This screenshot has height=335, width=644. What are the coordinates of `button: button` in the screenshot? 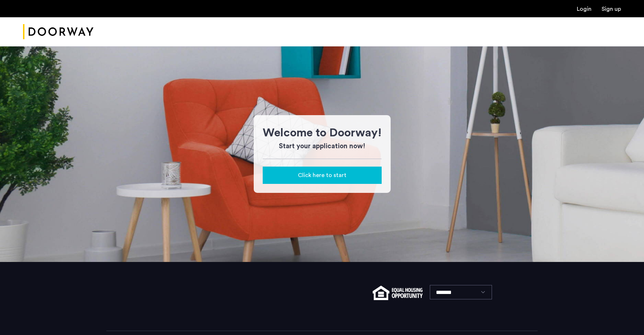 It's located at (322, 175).